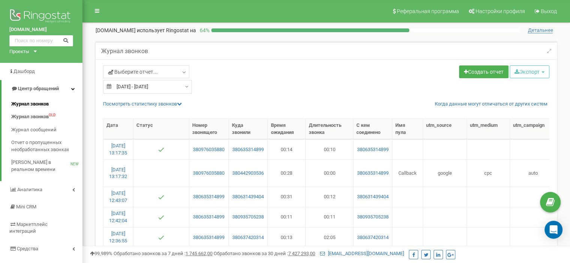 The height and width of the screenshot is (263, 570). What do you see at coordinates (45, 146) in the screenshot?
I see `span: Отчет о пропущенных необработанных звонках` at bounding box center [45, 146].